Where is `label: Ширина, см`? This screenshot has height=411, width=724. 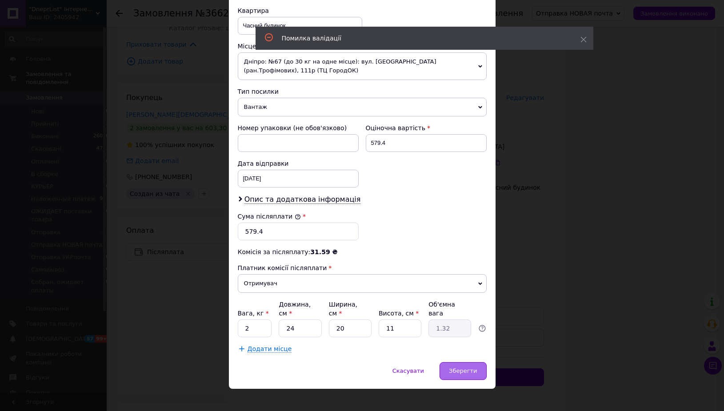
label: Ширина, см is located at coordinates (343, 309).